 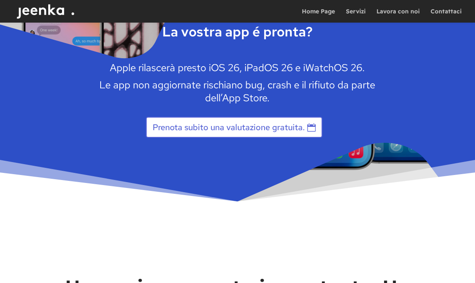 What do you see at coordinates (234, 127) in the screenshot?
I see `a: Prenota subito una valutazione gratuita.` at bounding box center [234, 127].